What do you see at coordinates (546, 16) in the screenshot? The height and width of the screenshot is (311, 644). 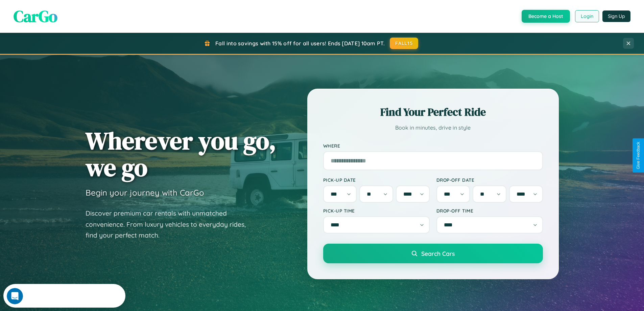 I see `button: Become a Host` at bounding box center [546, 16].